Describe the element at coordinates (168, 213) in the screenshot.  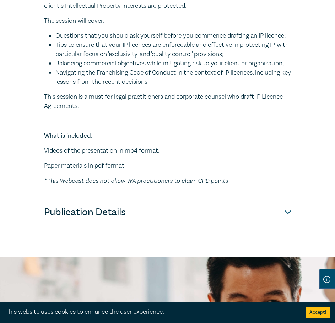
I see `button: Publication Details` at that location.